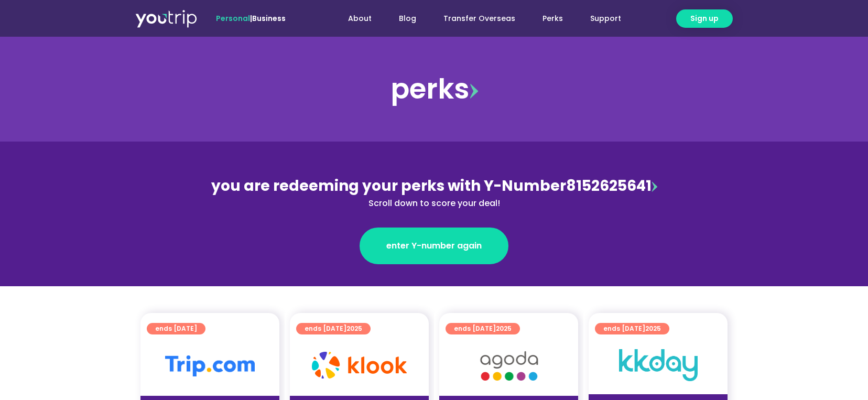 The height and width of the screenshot is (400, 868). What do you see at coordinates (479, 18) in the screenshot?
I see `a: Transfer Overseas` at bounding box center [479, 18].